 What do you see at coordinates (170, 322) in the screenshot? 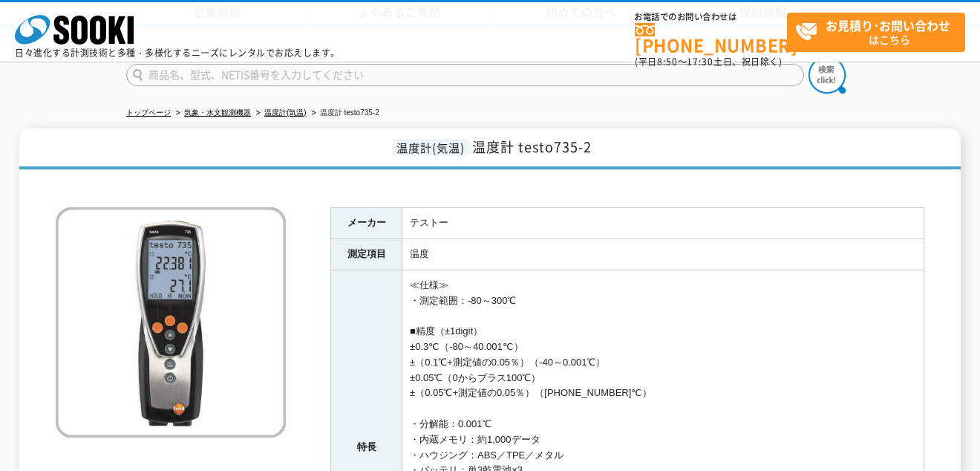
I see `img: 温度計 testo735-2` at bounding box center [170, 322].